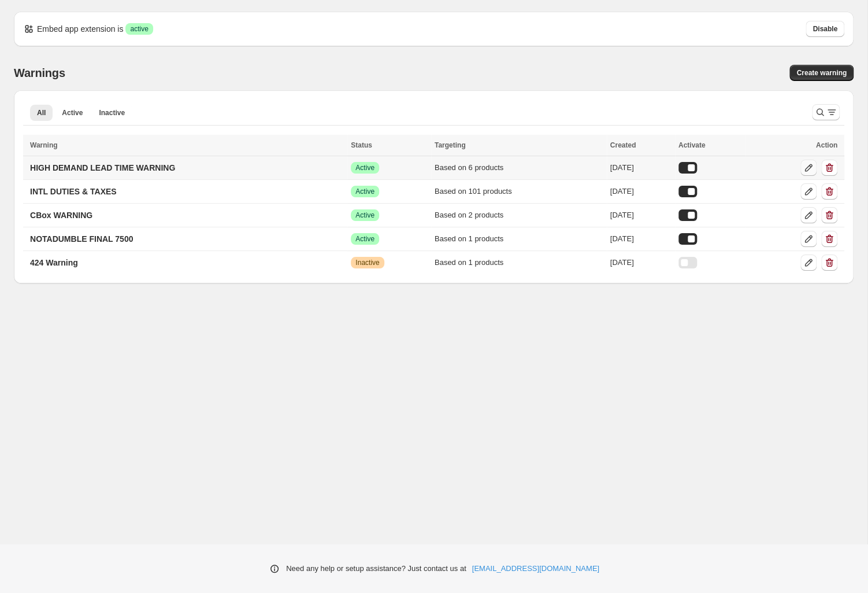 This screenshot has height=593, width=868. I want to click on a: CBox WARNING, so click(61, 215).